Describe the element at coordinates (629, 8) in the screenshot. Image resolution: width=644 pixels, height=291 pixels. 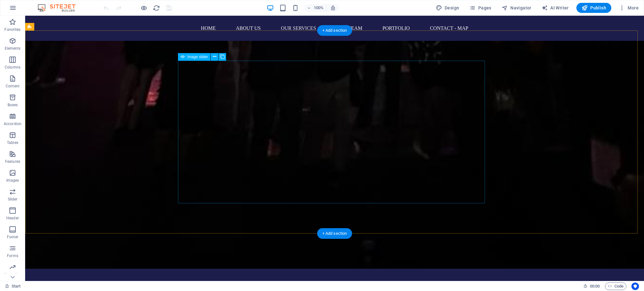
I see `button: More` at that location.